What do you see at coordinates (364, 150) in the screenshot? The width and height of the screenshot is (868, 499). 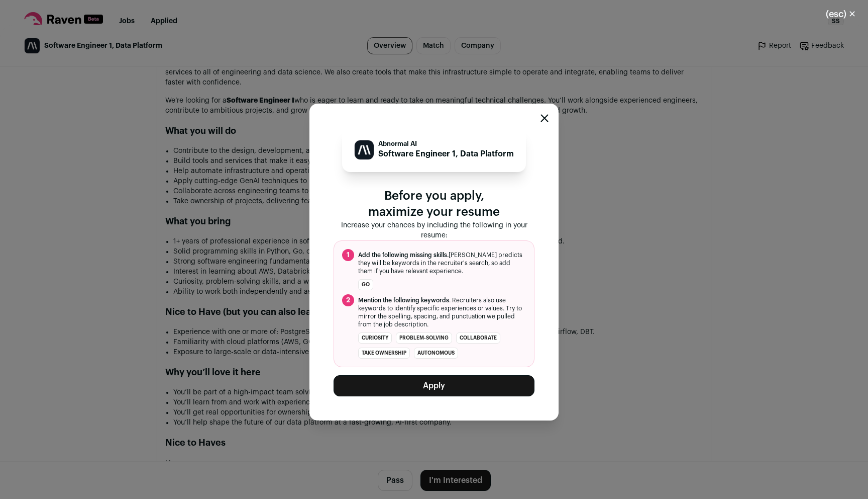 I see `img: 0f1a2a9aff5192630dffd544b3ea169ecce73d2c13ecc6b4afa04661d59fa950.jpg` at bounding box center [364, 150].